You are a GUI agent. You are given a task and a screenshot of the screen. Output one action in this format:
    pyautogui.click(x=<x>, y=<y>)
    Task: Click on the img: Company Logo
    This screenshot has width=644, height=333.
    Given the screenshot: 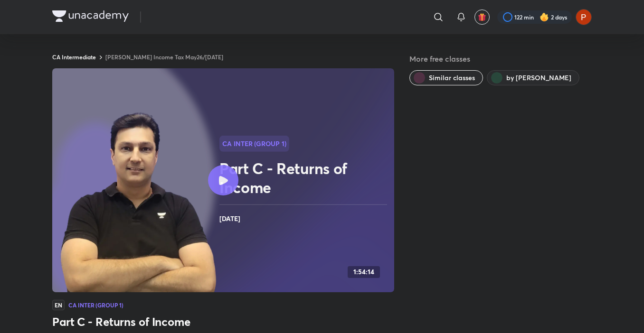 What is the action you would take?
    pyautogui.click(x=90, y=16)
    